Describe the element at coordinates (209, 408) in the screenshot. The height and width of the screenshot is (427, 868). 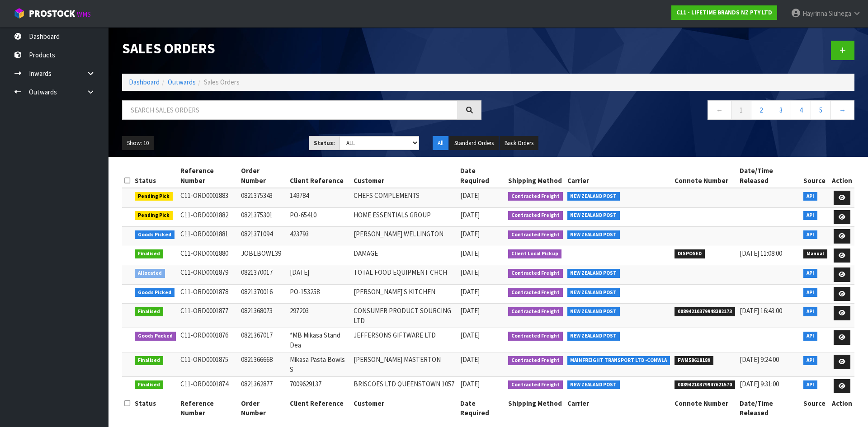
I see `th: Reference Number` at that location.